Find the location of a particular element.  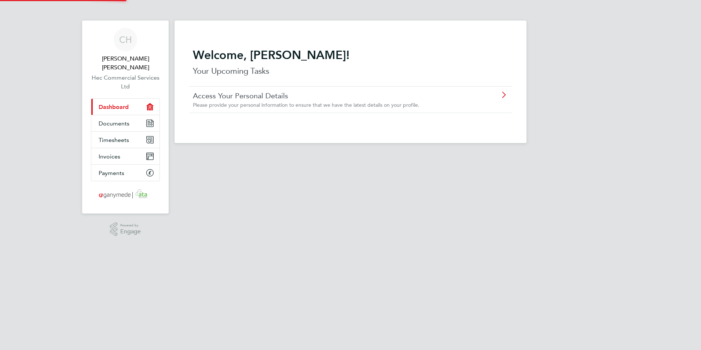

a: Dashboard is located at coordinates (125, 107).